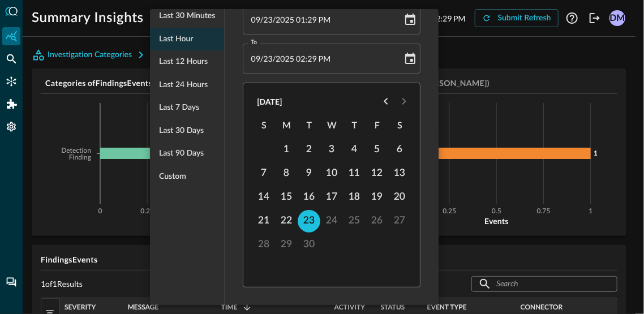  I want to click on button: 14, so click(264, 197).